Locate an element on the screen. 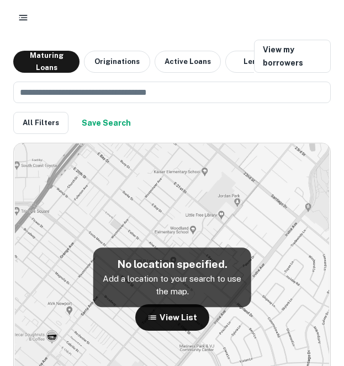  button: Originations is located at coordinates (117, 62).